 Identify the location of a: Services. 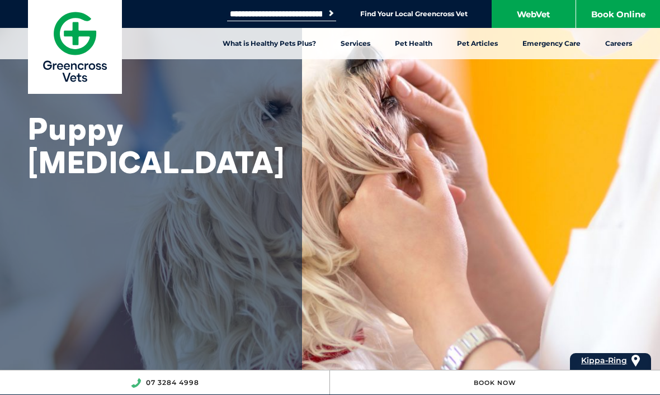
(355, 44).